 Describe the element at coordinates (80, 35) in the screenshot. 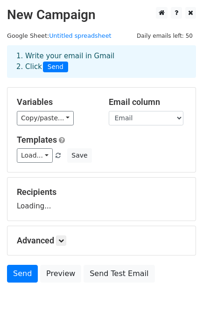

I see `a: Untitled spreadsheet` at that location.